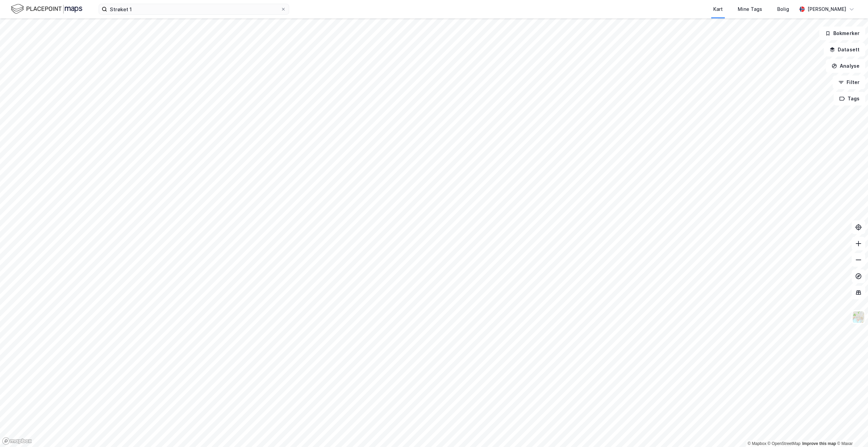 This screenshot has height=447, width=868. What do you see at coordinates (843, 33) in the screenshot?
I see `button: Bokmerker` at bounding box center [843, 33].